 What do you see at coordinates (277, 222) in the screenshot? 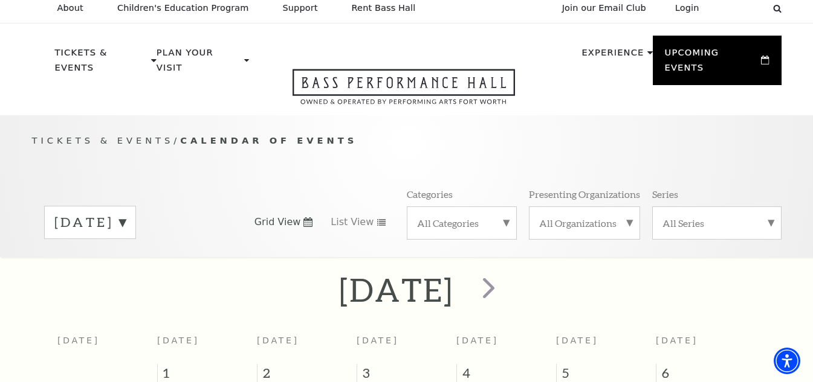
I see `span: Grid View` at bounding box center [277, 222].